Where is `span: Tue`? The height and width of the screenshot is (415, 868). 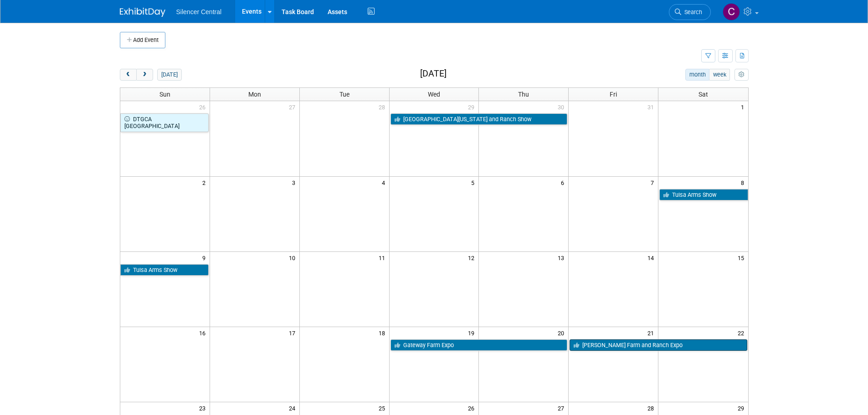
span: Tue is located at coordinates (344, 94).